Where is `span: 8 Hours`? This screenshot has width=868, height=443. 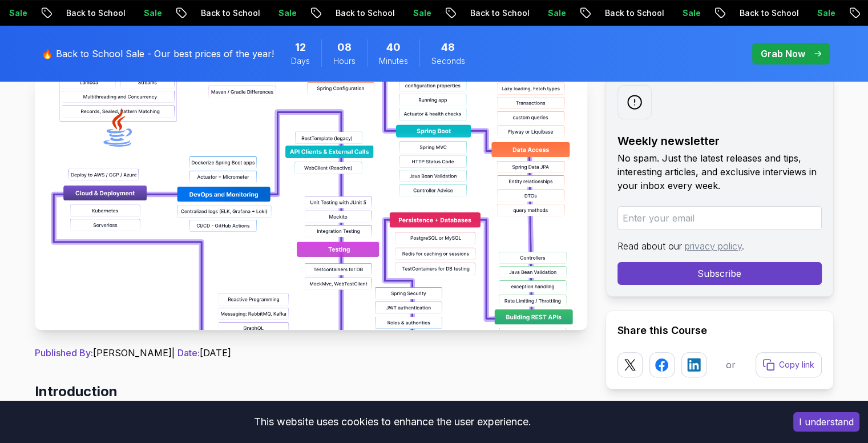 span: 8 Hours is located at coordinates (344, 47).